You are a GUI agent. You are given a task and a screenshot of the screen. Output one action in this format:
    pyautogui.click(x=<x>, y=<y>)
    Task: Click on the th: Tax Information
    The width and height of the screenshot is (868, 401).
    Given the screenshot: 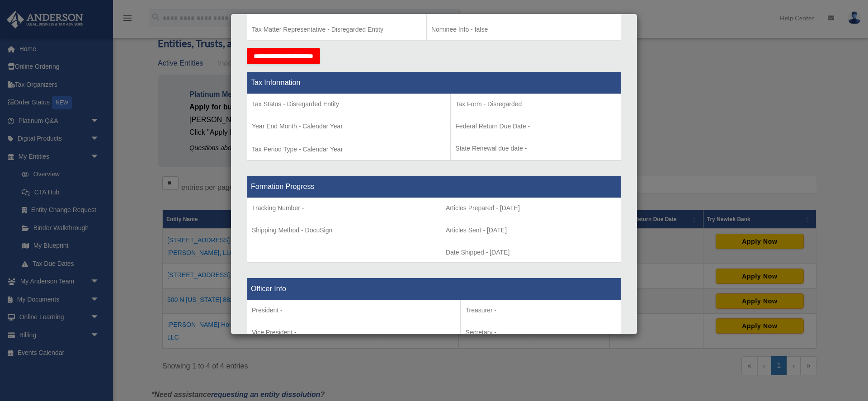 What is the action you would take?
    pyautogui.click(x=434, y=82)
    